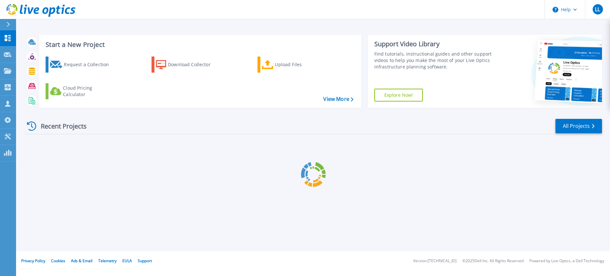 The width and height of the screenshot is (610, 276). Describe the element at coordinates (338, 99) in the screenshot. I see `a: View More` at that location.